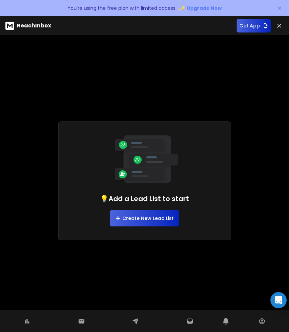  What do you see at coordinates (34, 26) in the screenshot?
I see `p: ReachInbox` at bounding box center [34, 26].